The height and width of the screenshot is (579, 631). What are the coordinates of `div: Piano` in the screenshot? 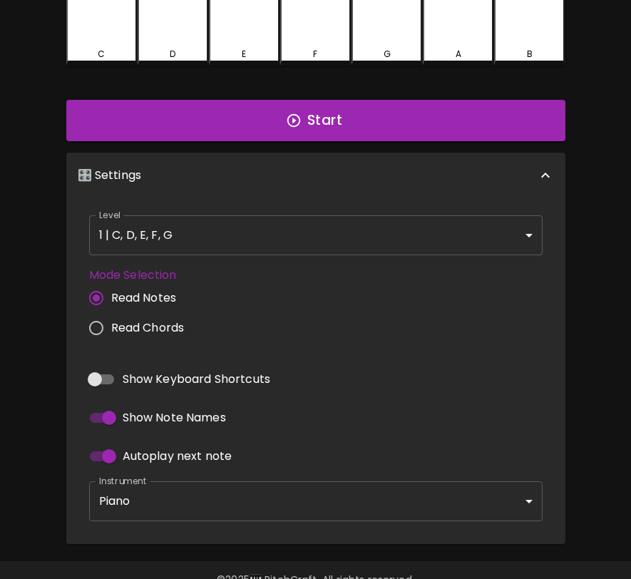 It's located at (316, 502).